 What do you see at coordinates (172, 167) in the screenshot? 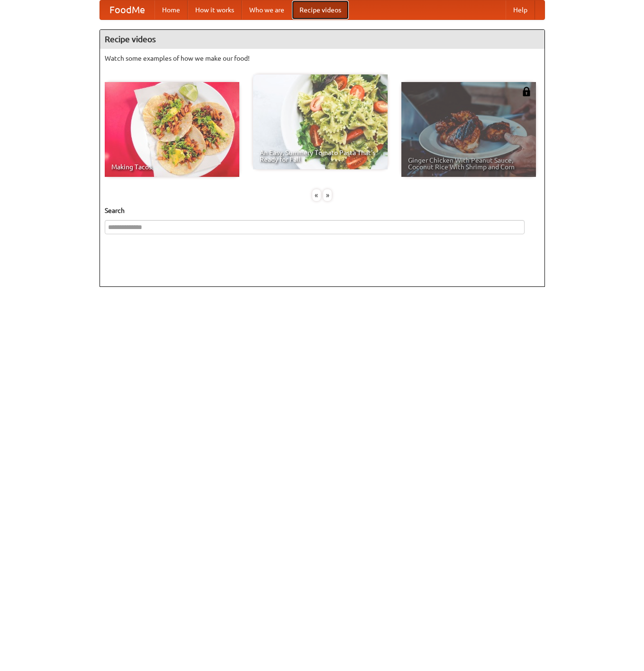
I see `span: Making Tacos` at bounding box center [172, 167].